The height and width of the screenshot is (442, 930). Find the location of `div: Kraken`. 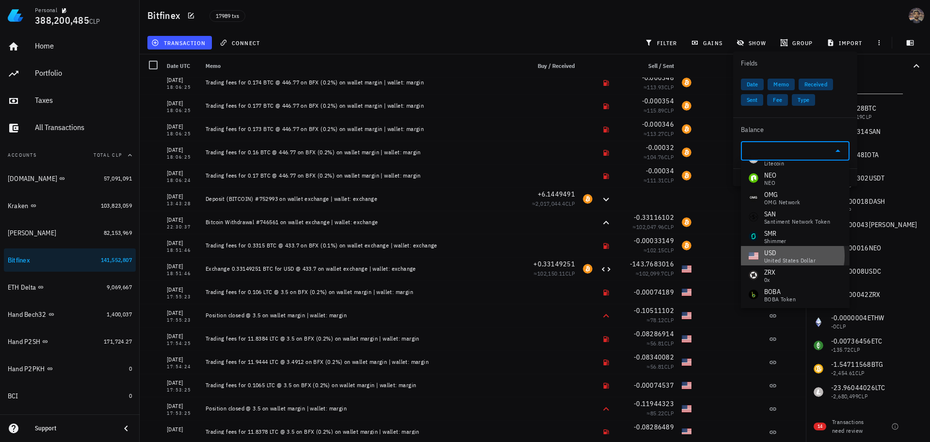

div: Kraken is located at coordinates (18, 206).